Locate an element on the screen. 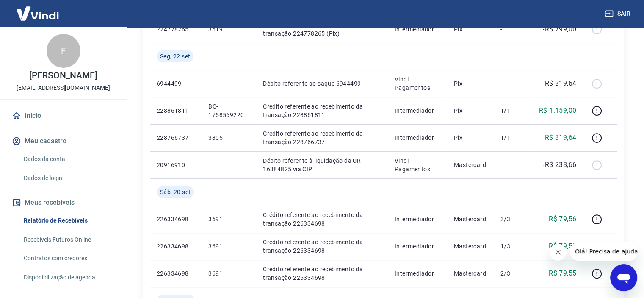 Image resolution: width=644 pixels, height=298 pixels. button: Sair is located at coordinates (619, 13).